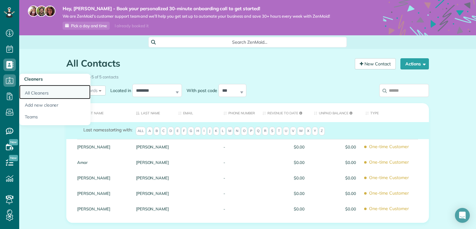  What do you see at coordinates (265, 131) in the screenshot?
I see `span: R` at bounding box center [265, 131].